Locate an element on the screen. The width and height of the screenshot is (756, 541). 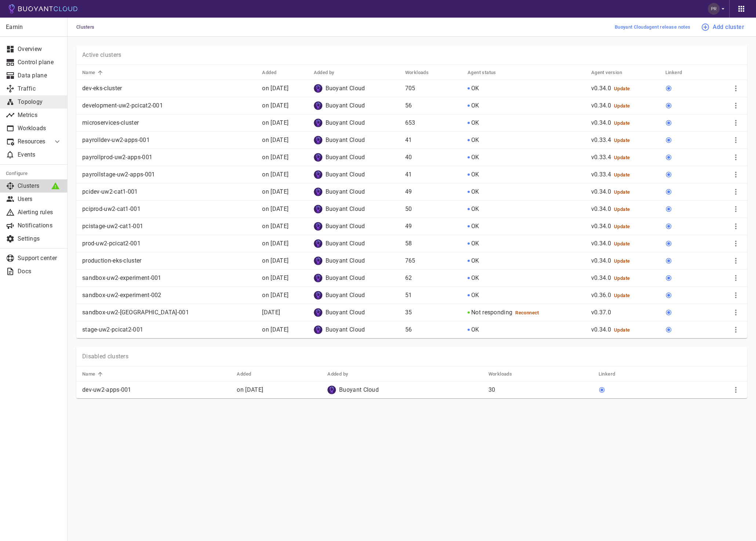
p: v0.36.0 is located at coordinates (625, 295).